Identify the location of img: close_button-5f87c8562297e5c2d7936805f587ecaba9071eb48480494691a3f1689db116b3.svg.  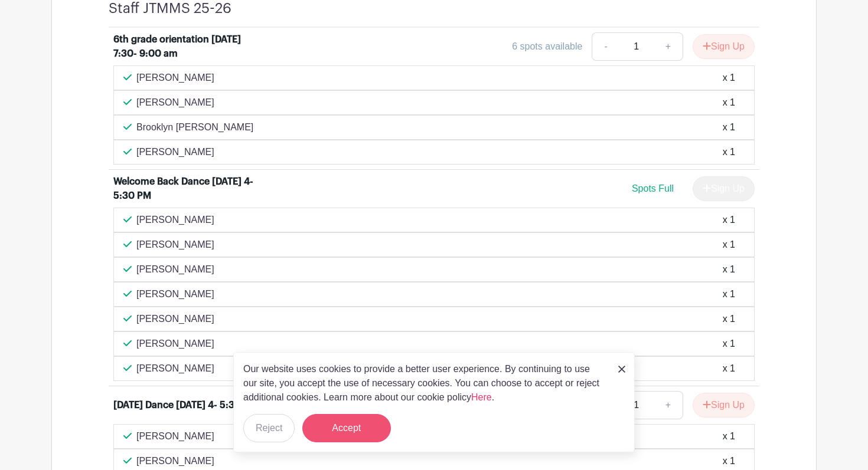
(621, 369).